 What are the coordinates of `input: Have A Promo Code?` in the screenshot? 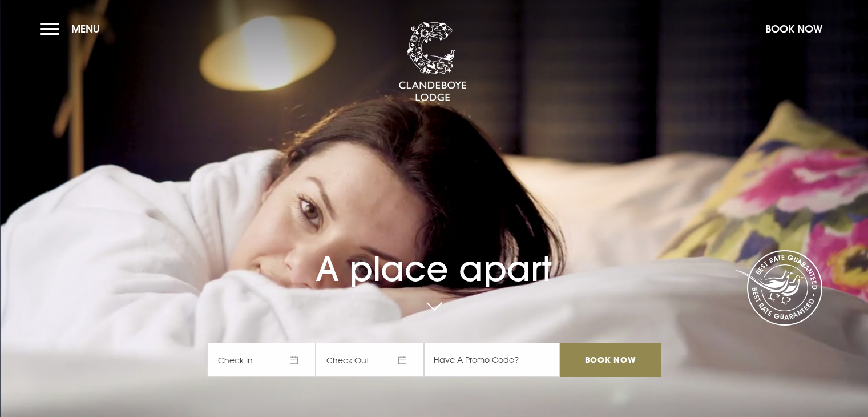 It's located at (492, 360).